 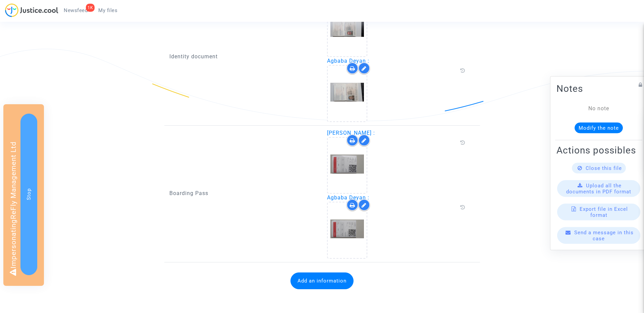 I want to click on div: Impersonating, so click(x=23, y=196).